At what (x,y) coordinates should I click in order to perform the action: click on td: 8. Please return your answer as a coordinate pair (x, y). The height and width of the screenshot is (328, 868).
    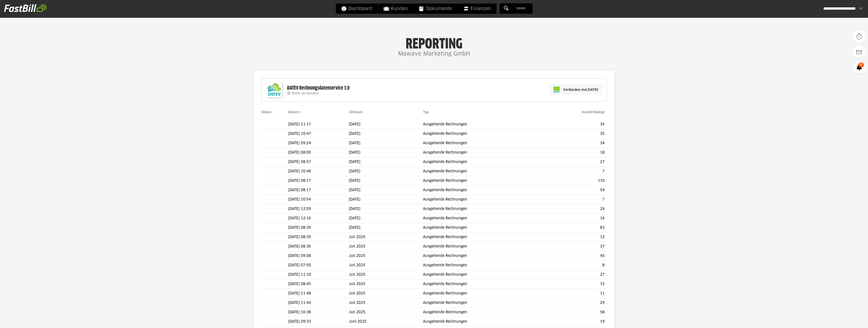
    Looking at the image, I should click on (573, 265).